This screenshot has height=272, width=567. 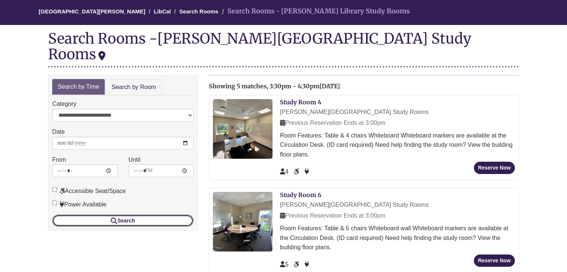 I want to click on label: Accessible Seat/Space, so click(x=89, y=191).